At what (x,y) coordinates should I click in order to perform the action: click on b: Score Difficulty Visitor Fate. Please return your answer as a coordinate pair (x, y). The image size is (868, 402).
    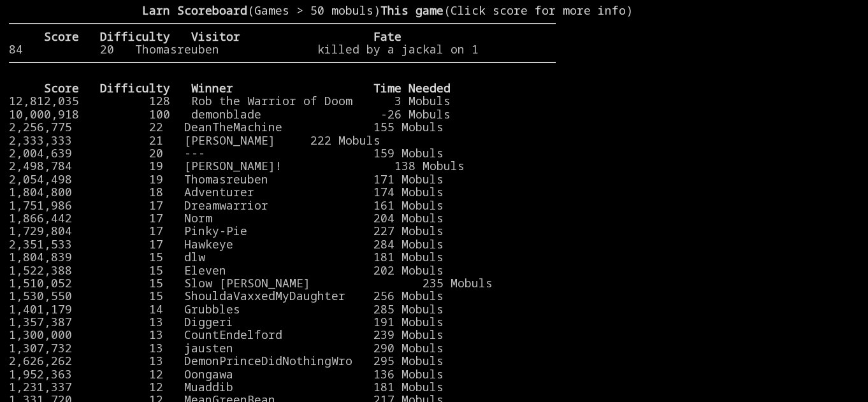
    Looking at the image, I should click on (222, 37).